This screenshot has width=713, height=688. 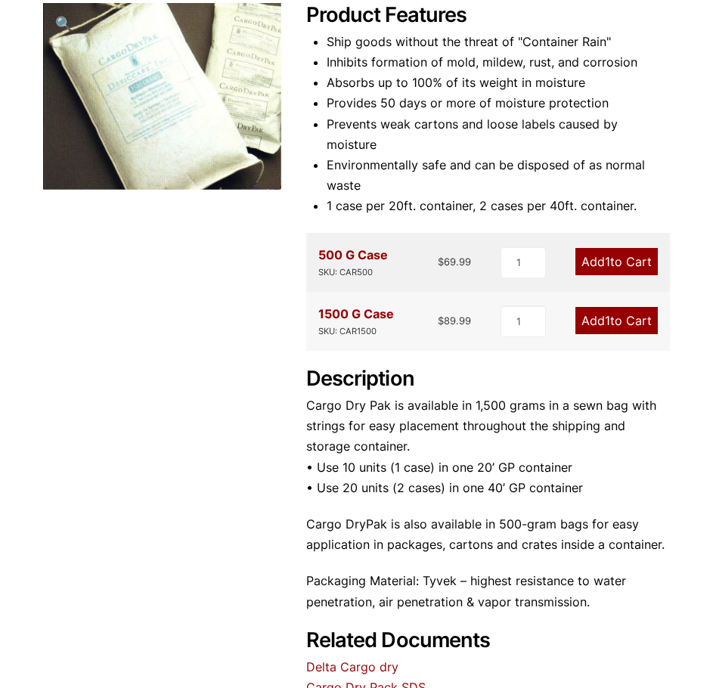 What do you see at coordinates (356, 331) in the screenshot?
I see `div: SKU: CAR1500` at bounding box center [356, 331].